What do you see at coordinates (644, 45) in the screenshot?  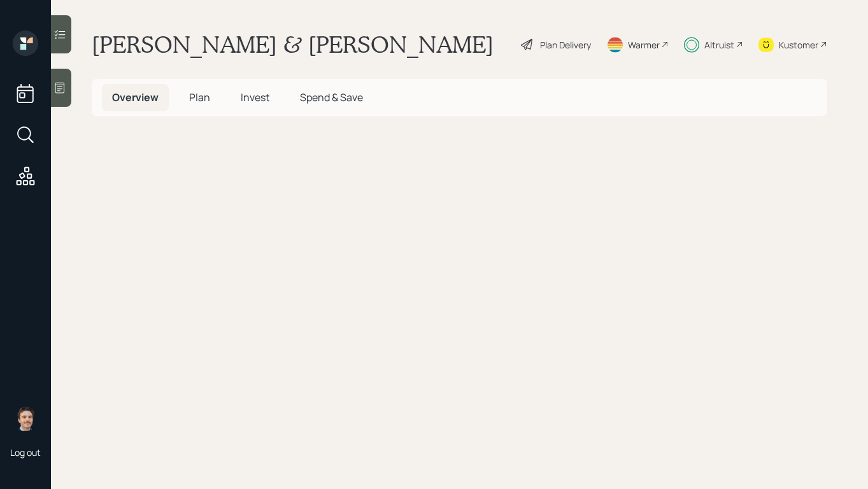 I see `div: Warmer` at bounding box center [644, 45].